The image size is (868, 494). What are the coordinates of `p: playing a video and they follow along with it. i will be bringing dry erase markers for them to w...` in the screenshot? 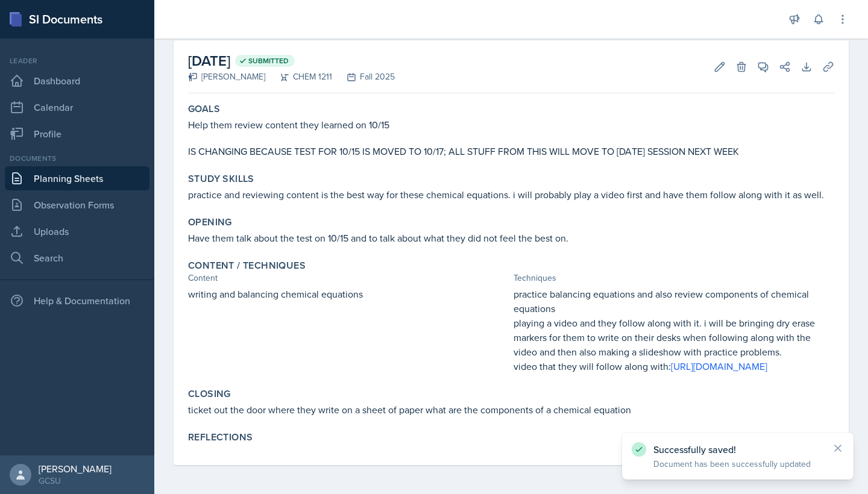 It's located at (674, 337).